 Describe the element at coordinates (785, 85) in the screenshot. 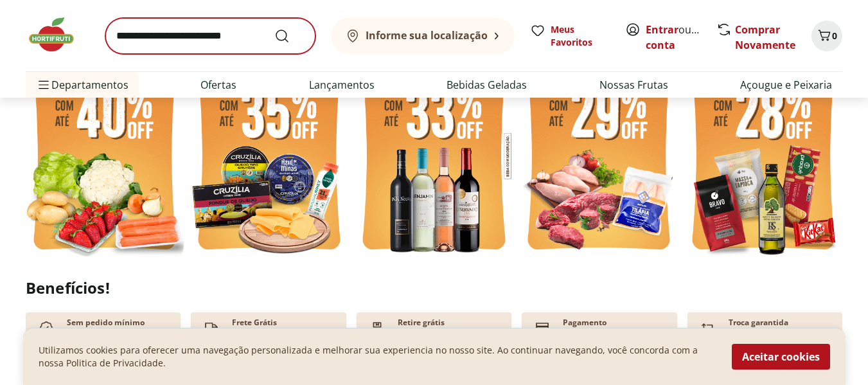

I see `a: Açougue e Peixaria` at that location.